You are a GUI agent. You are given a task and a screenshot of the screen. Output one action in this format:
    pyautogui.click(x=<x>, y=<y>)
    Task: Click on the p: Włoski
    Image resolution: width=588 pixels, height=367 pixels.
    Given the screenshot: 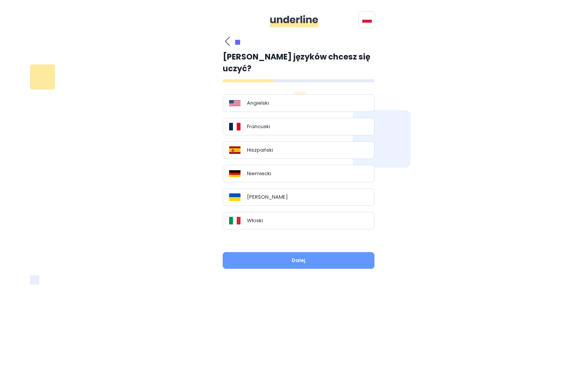 What is the action you would take?
    pyautogui.click(x=254, y=221)
    